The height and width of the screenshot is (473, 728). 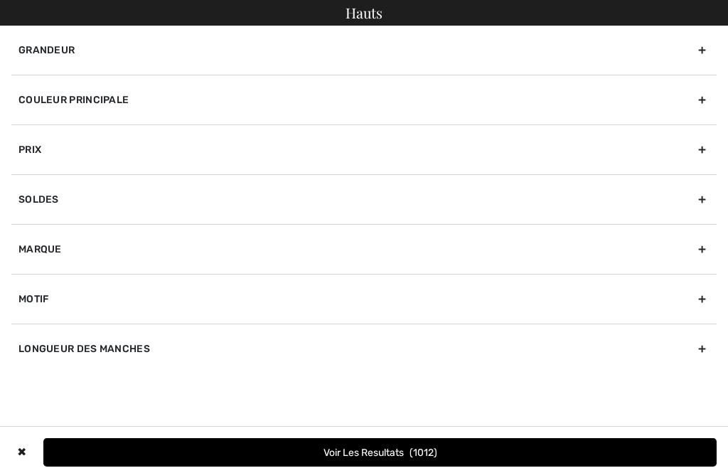 I want to click on div: Marque, so click(x=364, y=249).